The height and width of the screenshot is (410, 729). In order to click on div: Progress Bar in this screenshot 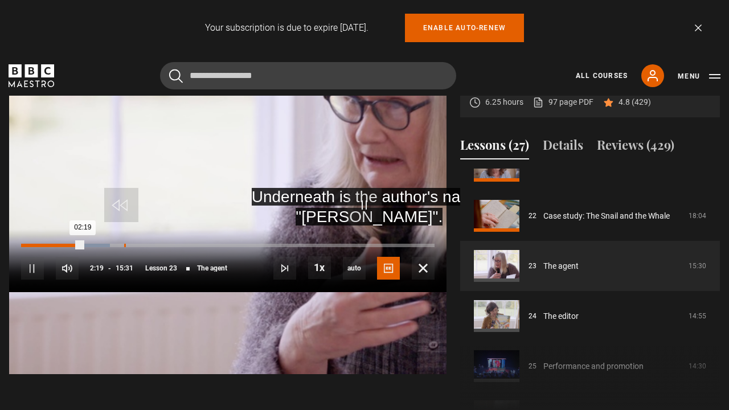, I will do `click(228, 245)`.